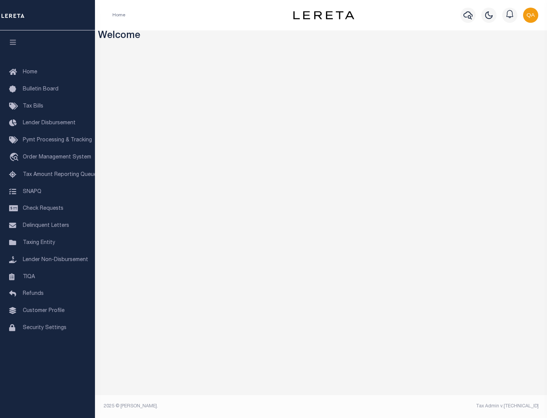 This screenshot has height=418, width=547. Describe the element at coordinates (32, 192) in the screenshot. I see `span: SNAPQ` at that location.